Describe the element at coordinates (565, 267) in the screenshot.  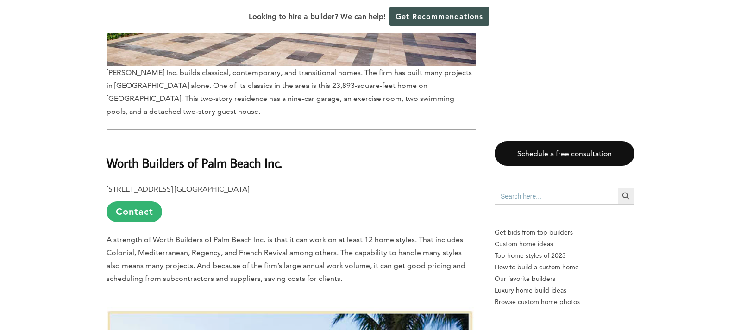
I see `p: How to build a custom home` at that location.